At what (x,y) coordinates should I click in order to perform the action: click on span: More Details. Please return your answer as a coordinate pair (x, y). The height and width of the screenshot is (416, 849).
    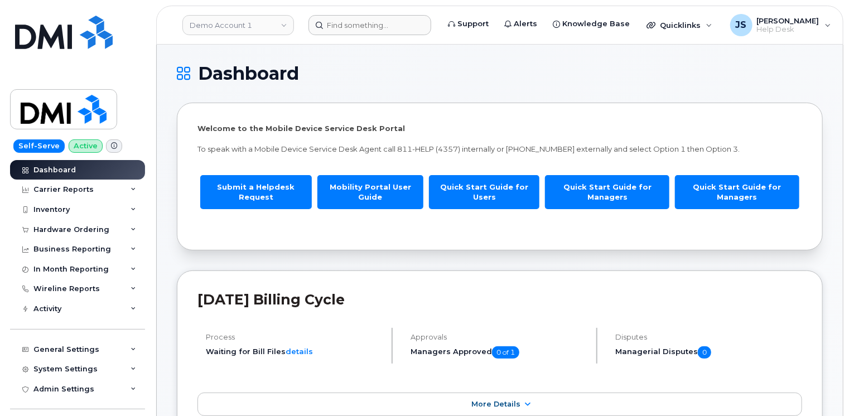
    Looking at the image, I should click on (496, 404).